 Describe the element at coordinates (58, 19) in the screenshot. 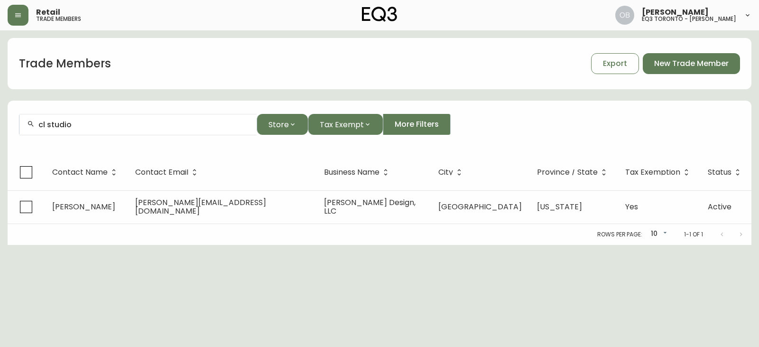

I see `h5: trade members` at that location.